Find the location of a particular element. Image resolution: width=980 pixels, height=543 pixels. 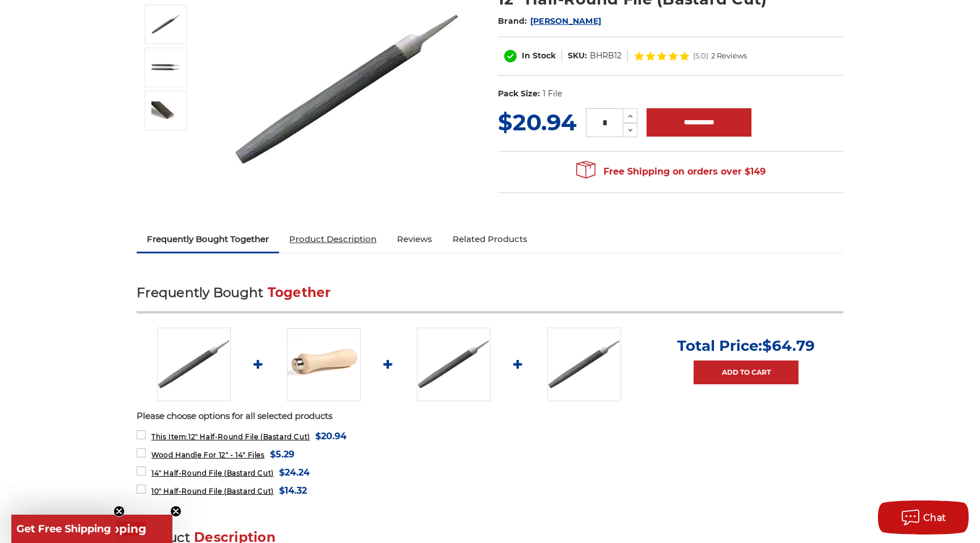

strong: This Item: is located at coordinates (169, 437).